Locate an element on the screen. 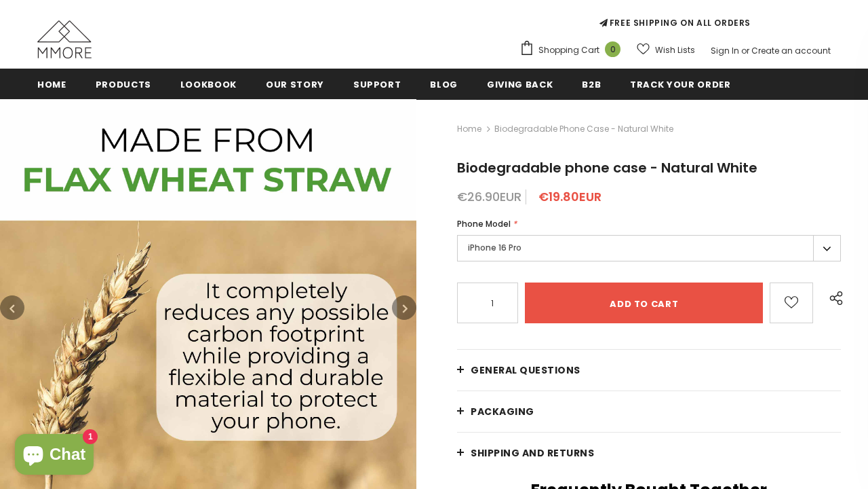 The width and height of the screenshot is (868, 489). span: Products is located at coordinates (123, 84).